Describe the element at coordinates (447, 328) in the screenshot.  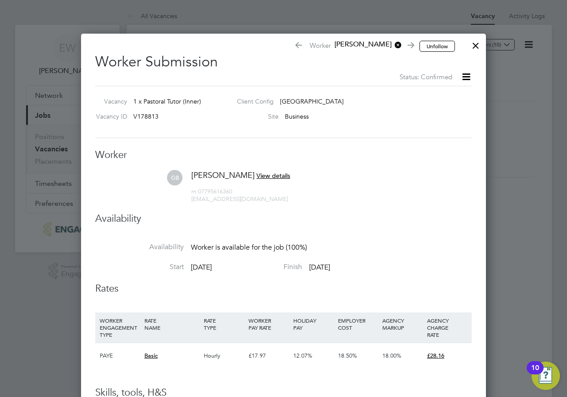
I see `div: AGENCY CHARGE RATE` at that location.